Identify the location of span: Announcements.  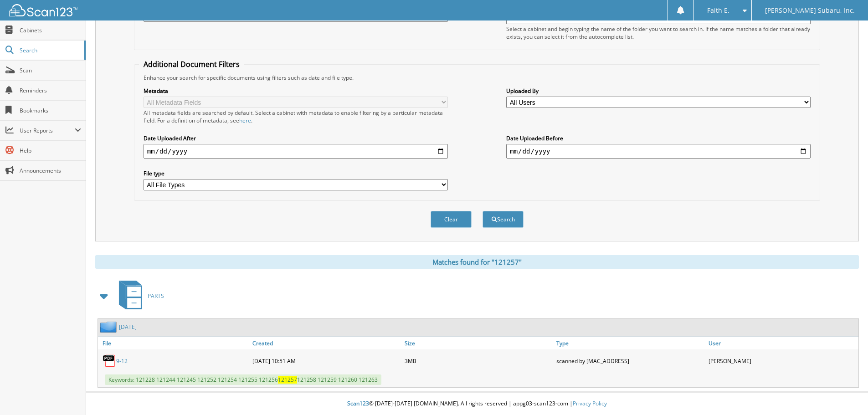
(50, 170).